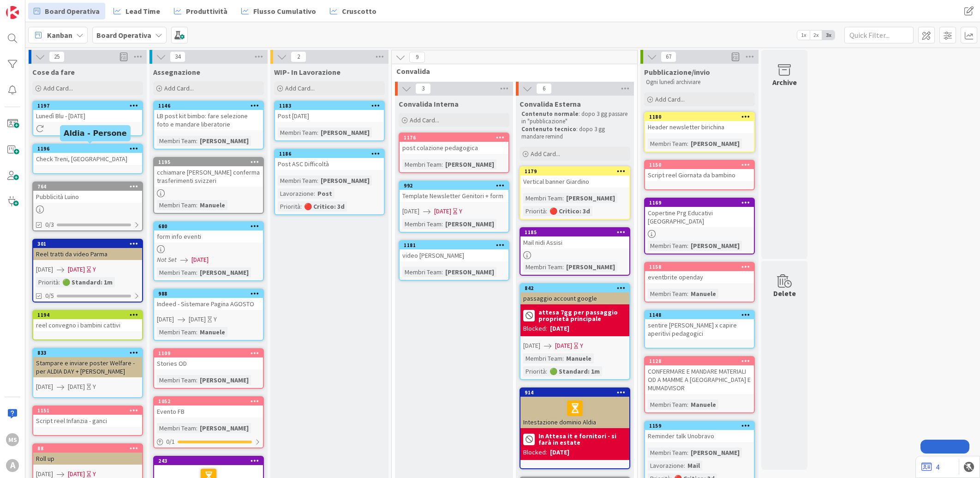 This screenshot has width=980, height=478. I want to click on div: 1194, so click(90, 315).